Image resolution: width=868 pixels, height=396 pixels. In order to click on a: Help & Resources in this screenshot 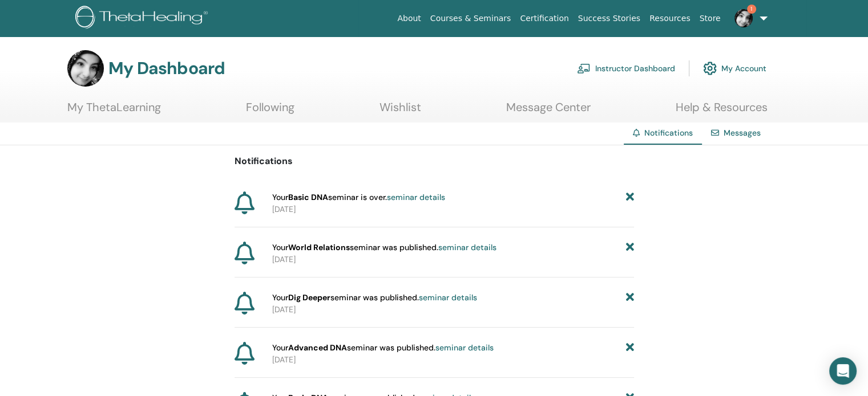, I will do `click(721, 111)`.